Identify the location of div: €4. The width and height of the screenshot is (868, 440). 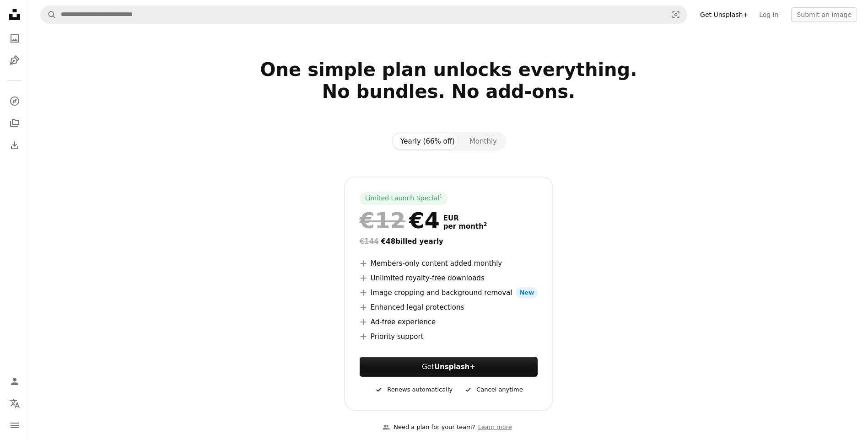
(400, 220).